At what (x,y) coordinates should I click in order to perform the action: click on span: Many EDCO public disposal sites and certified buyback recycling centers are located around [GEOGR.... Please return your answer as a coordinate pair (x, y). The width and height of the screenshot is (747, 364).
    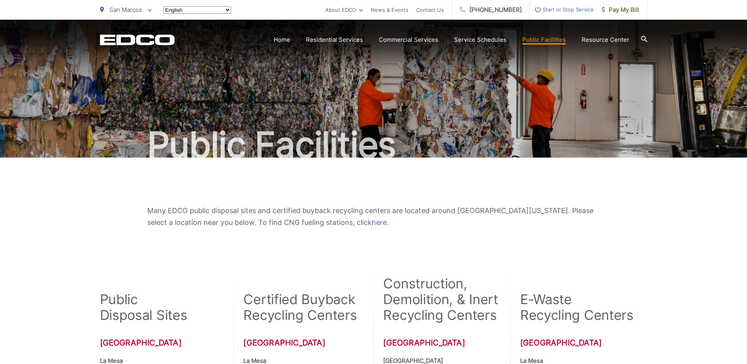
    Looking at the image, I should click on (370, 216).